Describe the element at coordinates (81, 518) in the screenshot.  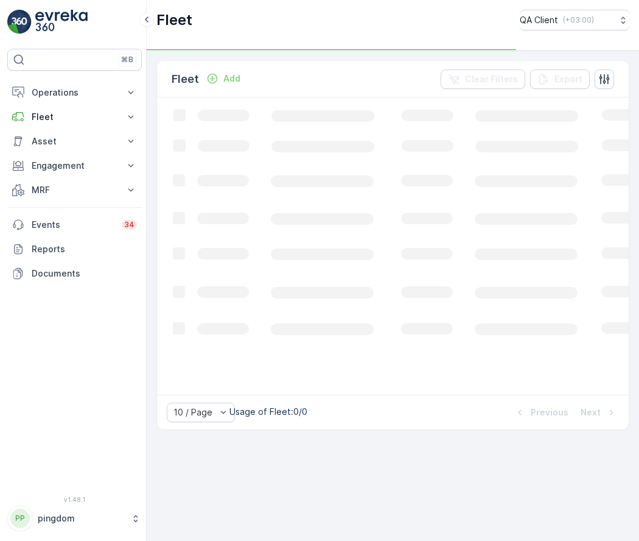
I see `p: pingdom` at that location.